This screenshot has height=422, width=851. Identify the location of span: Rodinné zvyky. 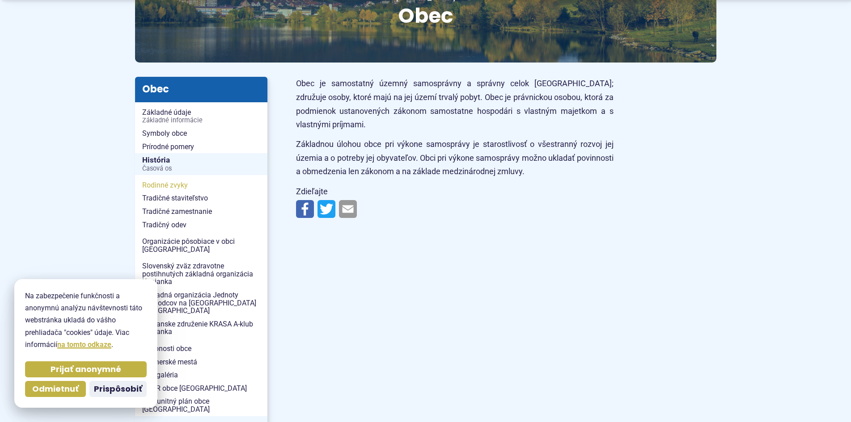
(201, 185).